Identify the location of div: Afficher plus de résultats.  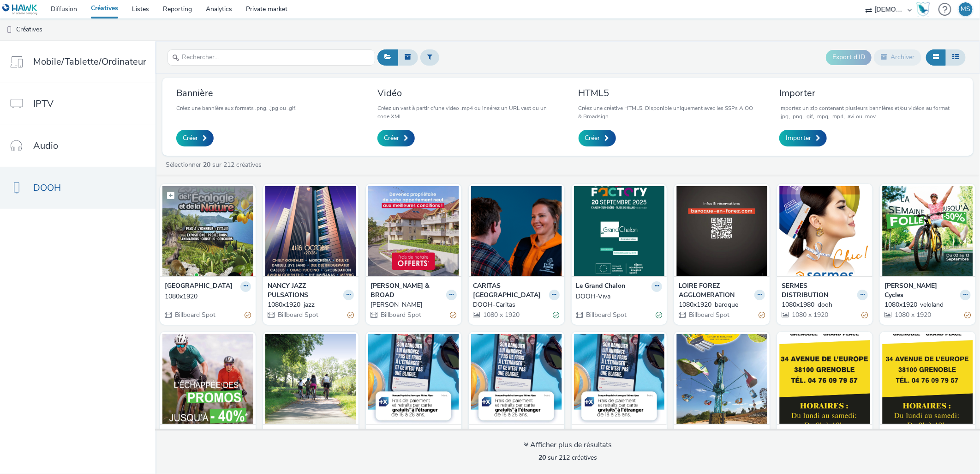
(568, 445).